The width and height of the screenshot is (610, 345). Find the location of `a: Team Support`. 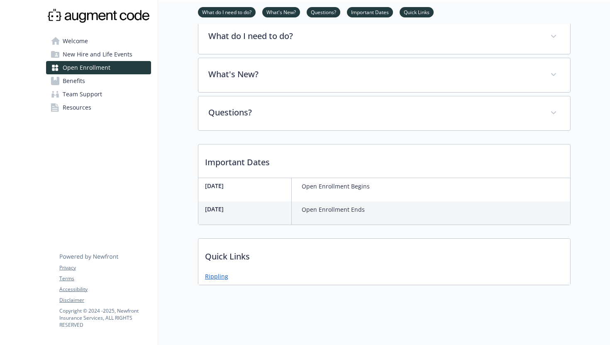

a: Team Support is located at coordinates (98, 94).